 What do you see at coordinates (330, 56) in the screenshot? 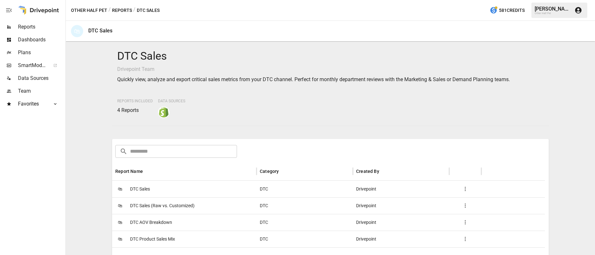
I see `h4: DTC Sales` at bounding box center [330, 56].